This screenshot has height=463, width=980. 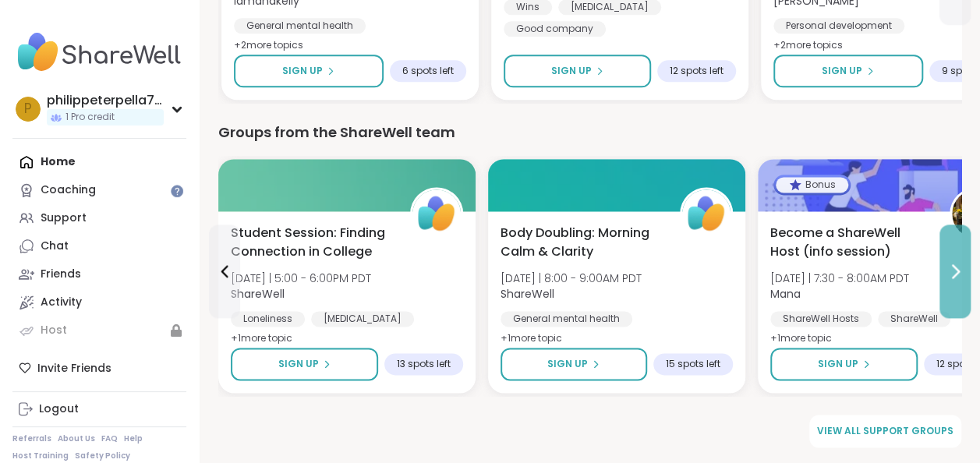 What do you see at coordinates (99, 331) in the screenshot?
I see `a: Host` at bounding box center [99, 331].